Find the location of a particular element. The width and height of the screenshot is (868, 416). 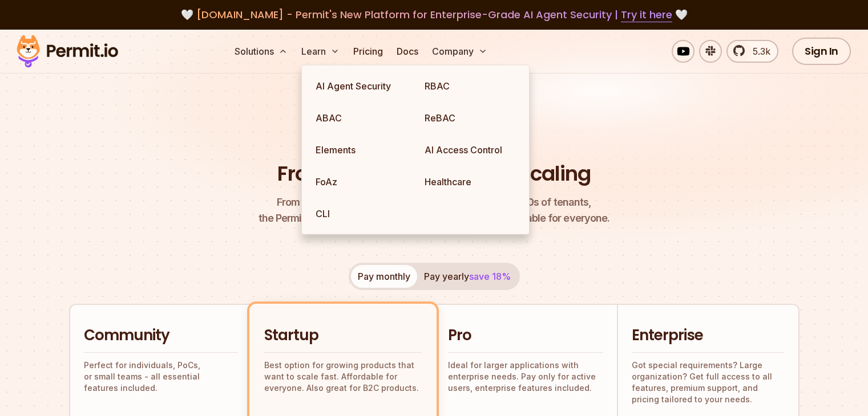

a: Healthcare is located at coordinates (470, 182).